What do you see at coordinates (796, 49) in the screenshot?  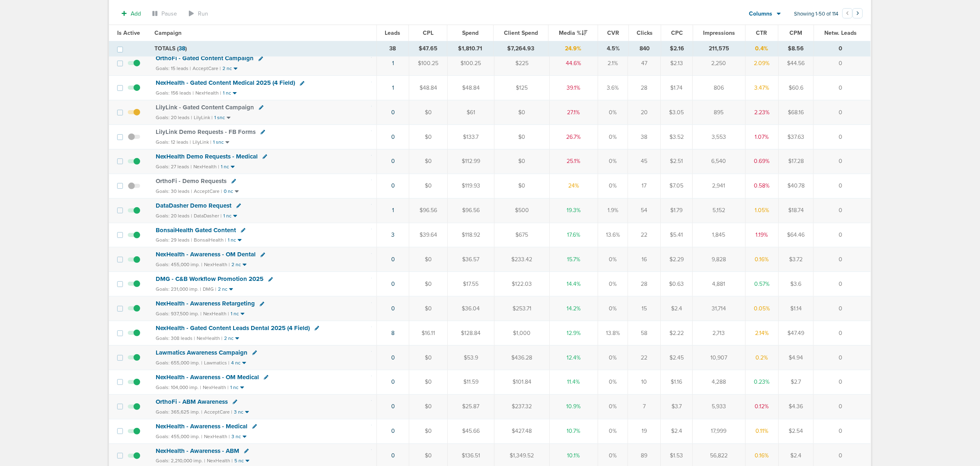 I see `td: $8.56` at bounding box center [796, 49].